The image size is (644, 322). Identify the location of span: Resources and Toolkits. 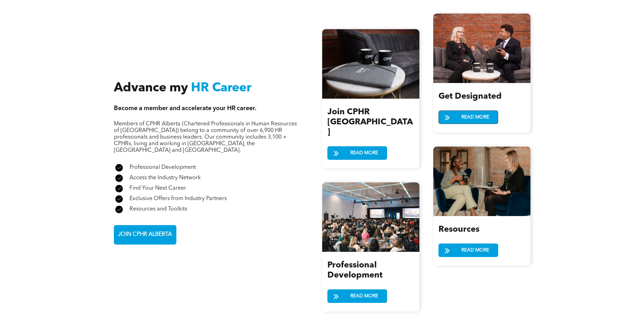
(158, 209).